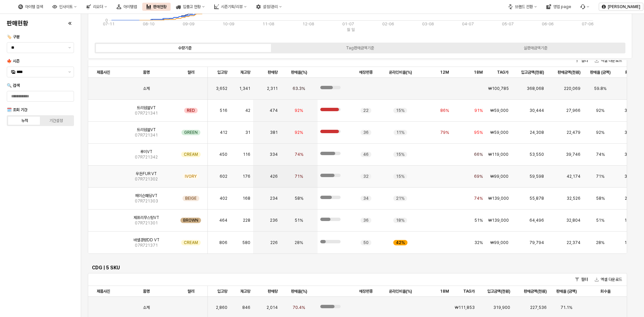 This screenshot has width=644, height=317. Describe the element at coordinates (444, 110) in the screenshot. I see `span: 86%` at that location.